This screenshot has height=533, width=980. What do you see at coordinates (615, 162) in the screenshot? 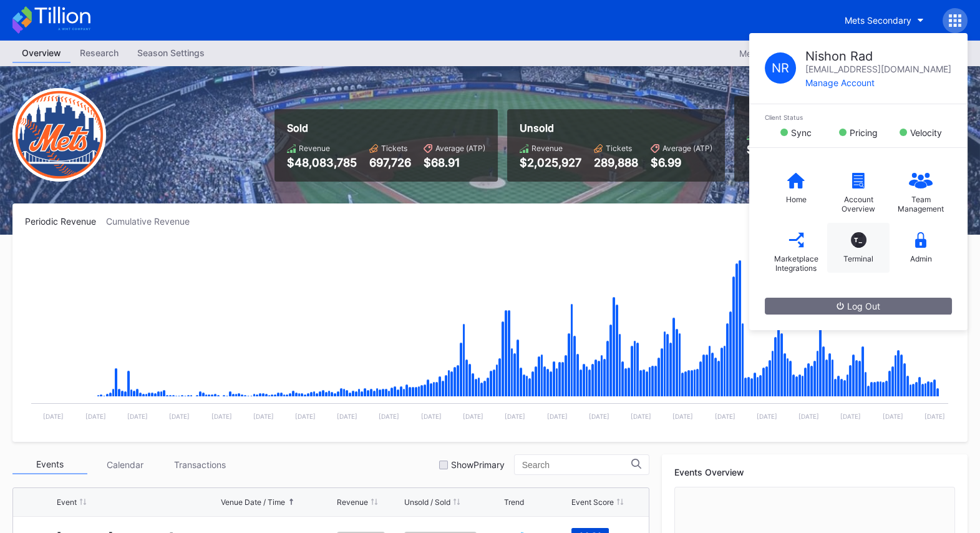
I see `div: 289,888` at bounding box center [615, 162].